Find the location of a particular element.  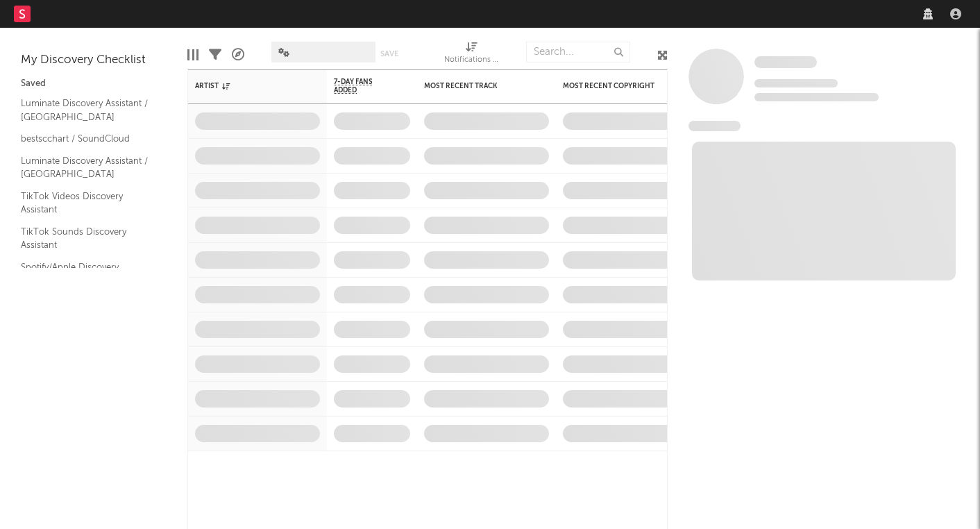

div: Edit Columns is located at coordinates (193, 55).